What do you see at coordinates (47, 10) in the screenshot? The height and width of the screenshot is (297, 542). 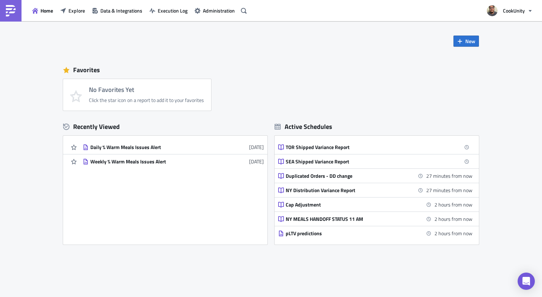 I see `span: Home` at bounding box center [47, 10].